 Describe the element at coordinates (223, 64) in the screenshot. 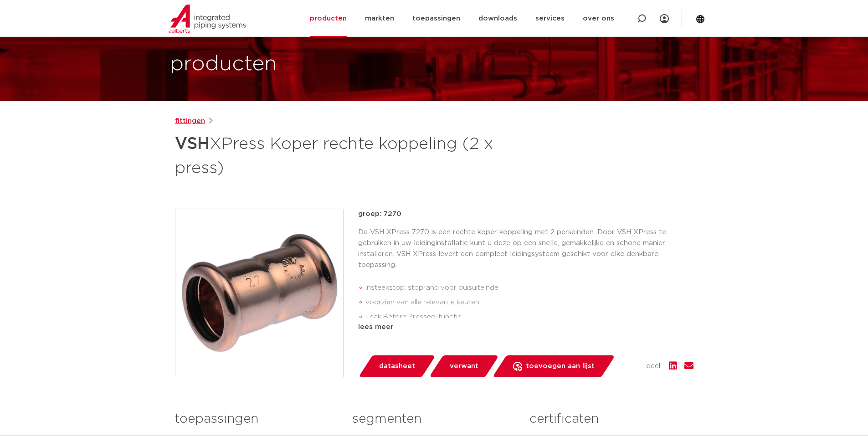

I see `h1: producten` at that location.